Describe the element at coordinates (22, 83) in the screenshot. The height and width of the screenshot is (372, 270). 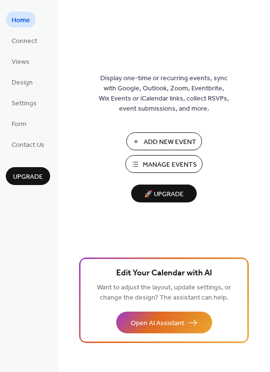
I see `span: Design` at that location.